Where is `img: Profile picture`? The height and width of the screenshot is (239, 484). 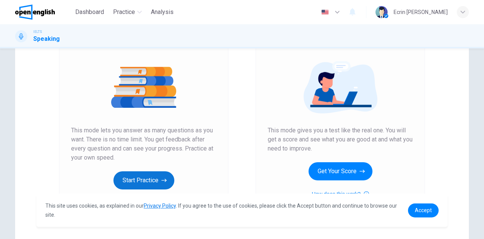
img: Profile picture is located at coordinates (382, 12).